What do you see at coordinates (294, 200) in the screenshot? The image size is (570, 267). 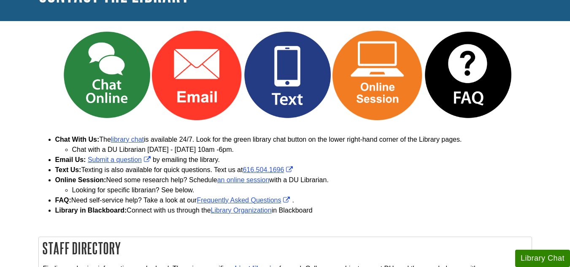 I see `li: Need self-service help? Take a look at our .` at bounding box center [294, 200].